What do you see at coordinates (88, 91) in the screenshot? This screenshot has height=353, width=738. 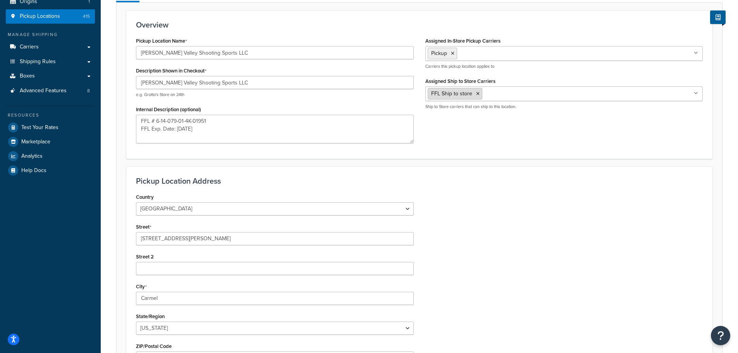 I see `span: 8` at bounding box center [88, 91].